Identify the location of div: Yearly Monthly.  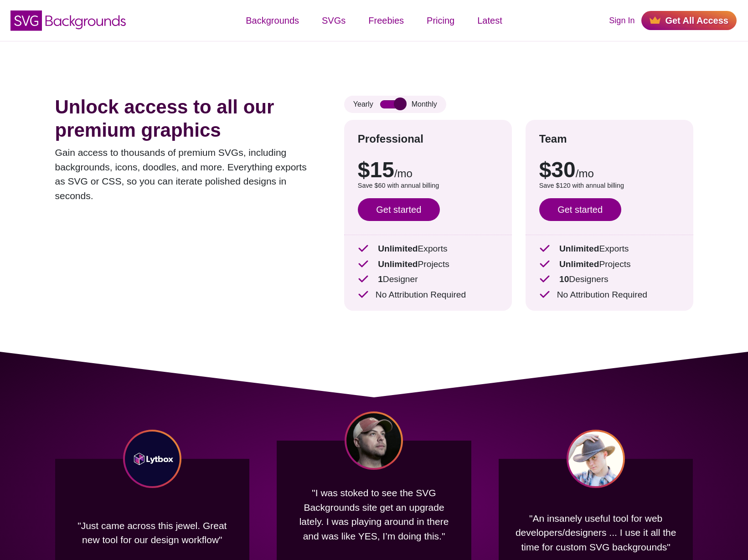
(395, 104).